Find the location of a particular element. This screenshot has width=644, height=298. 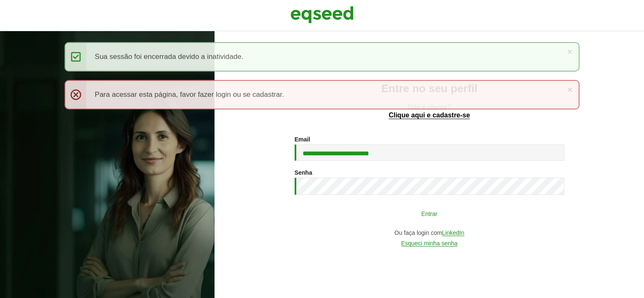

div: Para acessar esta página, favor fazer login ou se cadastrar. is located at coordinates (322, 95).